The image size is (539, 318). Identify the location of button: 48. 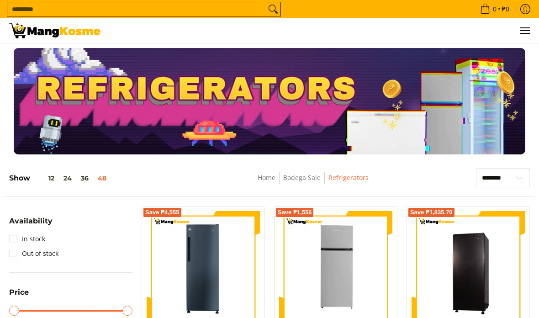
(102, 178).